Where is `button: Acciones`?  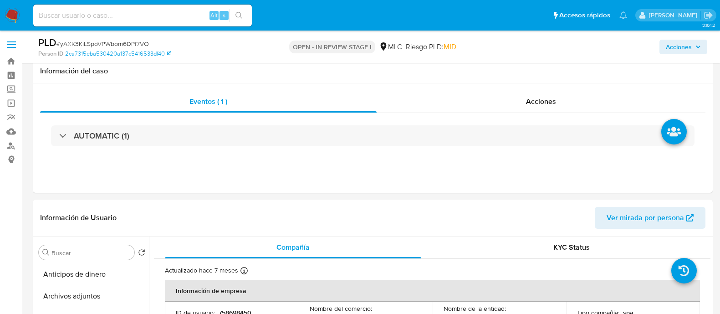
button: Acciones is located at coordinates (683, 47).